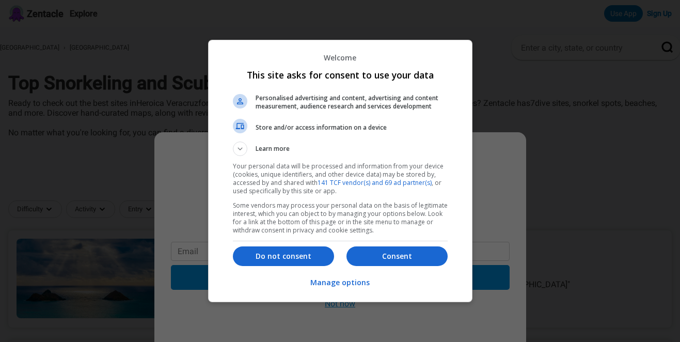 The image size is (680, 342). Describe the element at coordinates (340, 149) in the screenshot. I see `button: Learn more` at that location.